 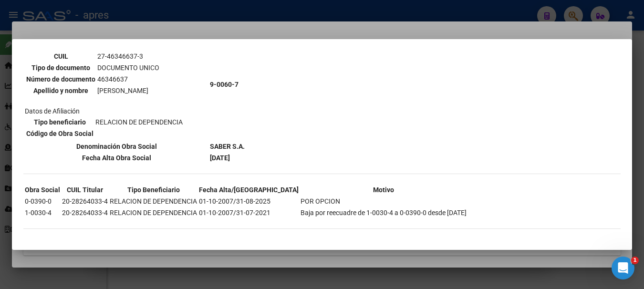 I want to click on th: Tipo Beneficiario, so click(x=153, y=190).